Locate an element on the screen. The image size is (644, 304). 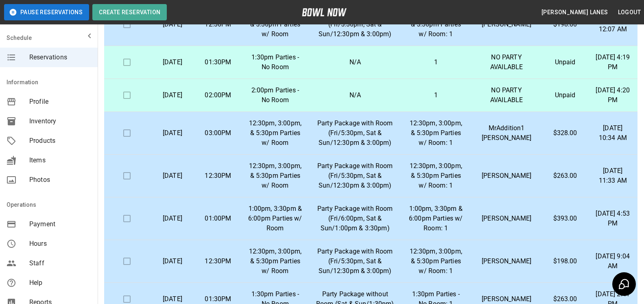
button: Logout is located at coordinates (629, 12).